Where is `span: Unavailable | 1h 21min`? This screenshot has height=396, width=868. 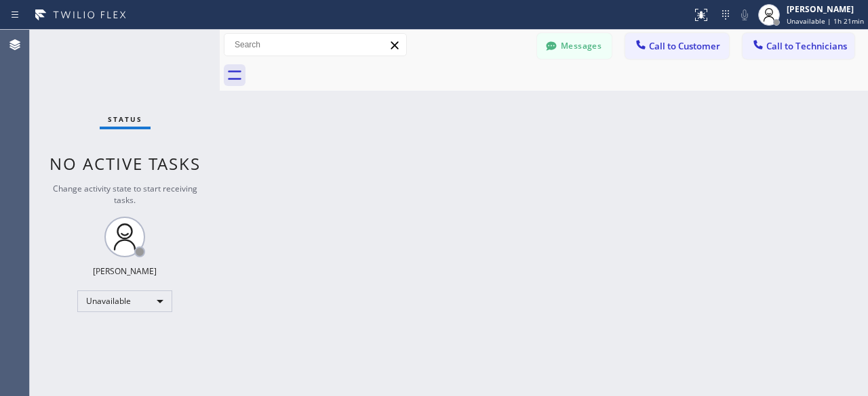
span: Unavailable | 1h 21min is located at coordinates (825, 21).